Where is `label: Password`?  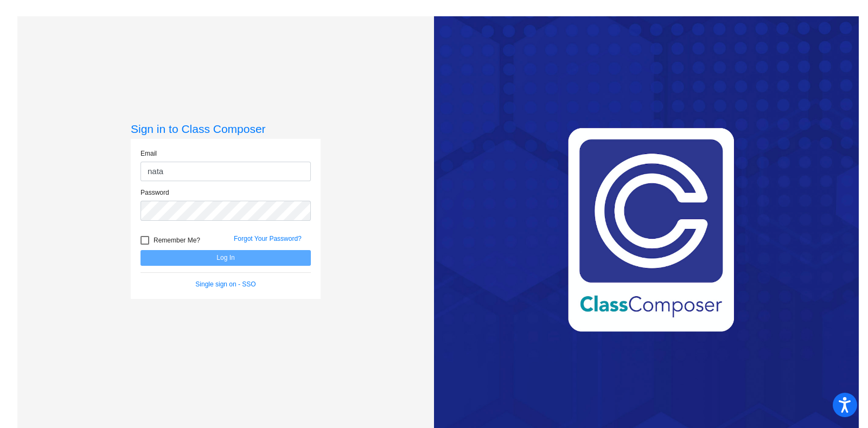
label: Password is located at coordinates (154, 193).